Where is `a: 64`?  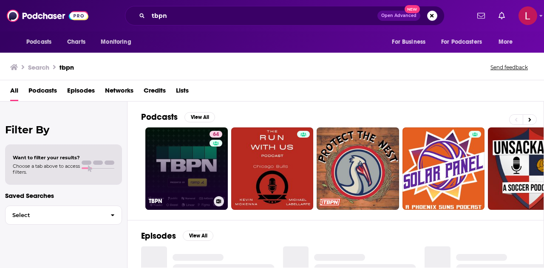
a: 64 is located at coordinates (216, 134).